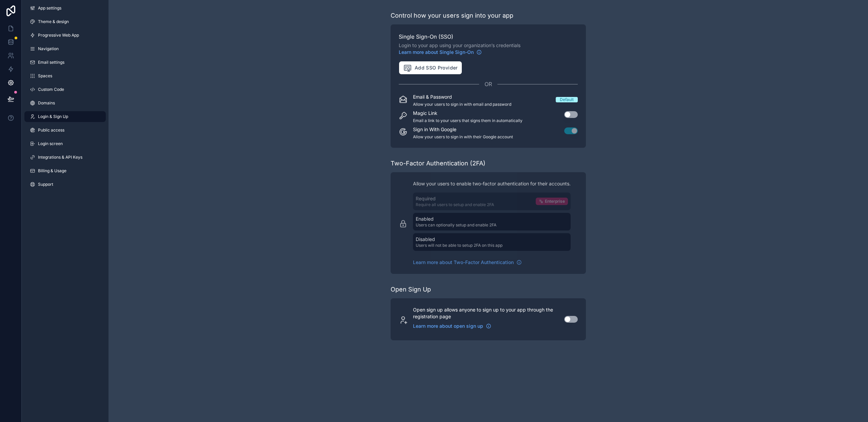 The height and width of the screenshot is (422, 868). I want to click on button: Add SSO Provider, so click(430, 68).